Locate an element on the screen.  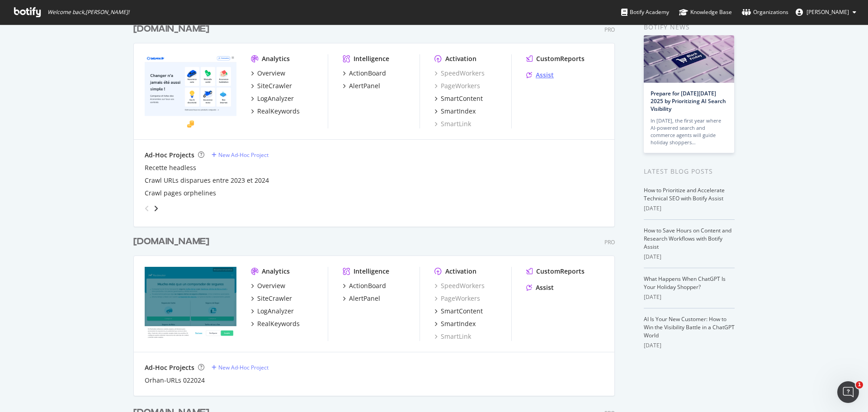
a: Recette headless is located at coordinates (171, 168).